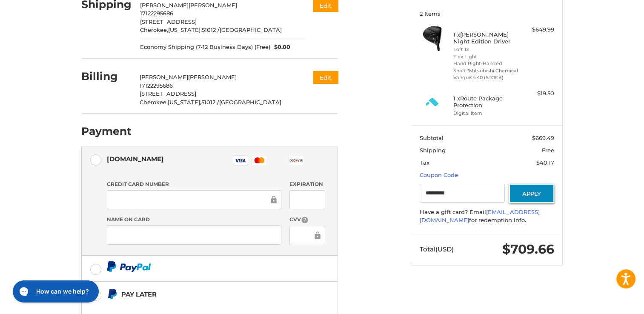 Image resolution: width=644 pixels, height=314 pixels. What do you see at coordinates (205, 47) in the screenshot?
I see `span: Economy Shipping (7-12 Business Days) (Free)` at bounding box center [205, 47].